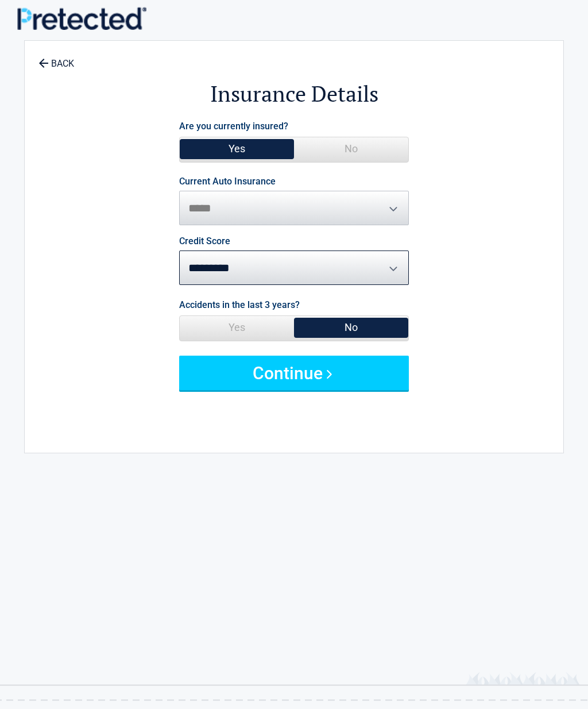 This screenshot has height=709, width=588. I want to click on img: Main Logo, so click(81, 18).